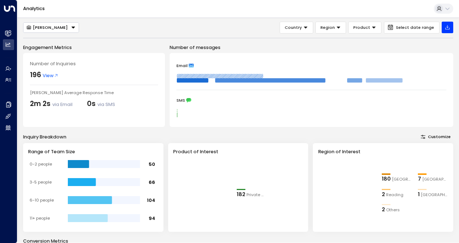 This screenshot has height=243, width=459. What do you see at coordinates (51, 27) in the screenshot?
I see `div: Button group with a nested menu` at bounding box center [51, 27].